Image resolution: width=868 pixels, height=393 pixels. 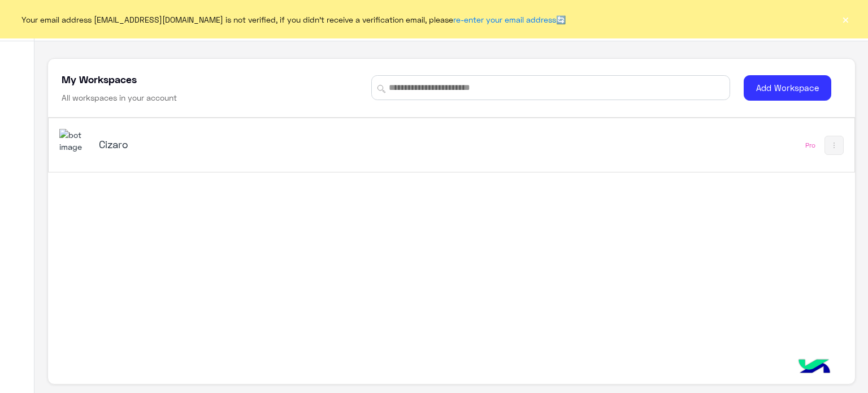 What do you see at coordinates (119, 98) in the screenshot?
I see `h6: All workspaces in your account` at bounding box center [119, 98].